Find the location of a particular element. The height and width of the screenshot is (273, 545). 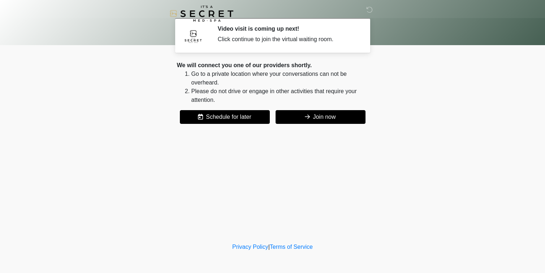

img: It's A Secret Med Spa Logo is located at coordinates (202, 13).